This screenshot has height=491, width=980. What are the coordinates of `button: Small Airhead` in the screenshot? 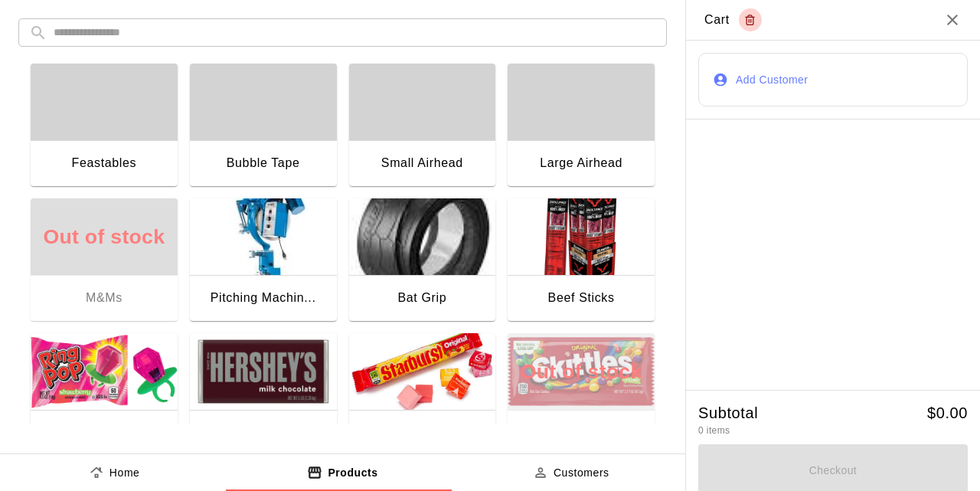 It's located at (423, 127).